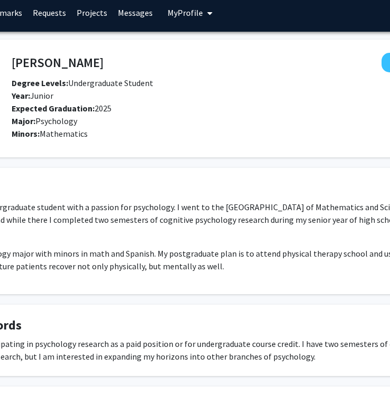 The width and height of the screenshot is (390, 395). I want to click on span: 2025, so click(61, 108).